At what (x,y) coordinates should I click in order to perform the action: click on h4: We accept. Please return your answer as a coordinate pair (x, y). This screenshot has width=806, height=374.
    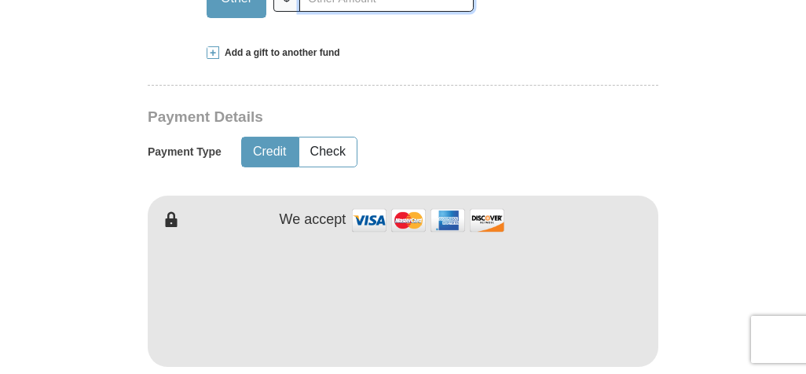
    Looking at the image, I should click on (313, 220).